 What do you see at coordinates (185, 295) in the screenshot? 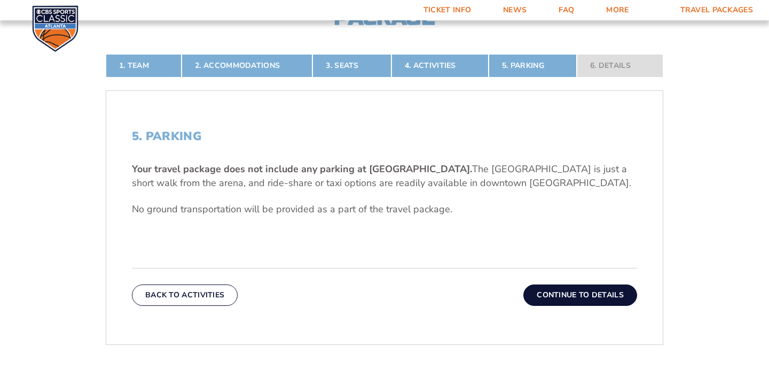
I see `button: Back To Activities` at bounding box center [185, 295].